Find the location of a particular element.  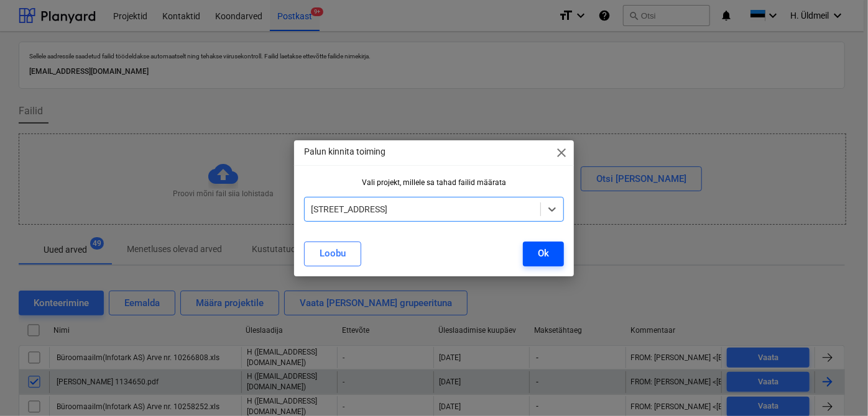

button: Ok is located at coordinates (543, 254).